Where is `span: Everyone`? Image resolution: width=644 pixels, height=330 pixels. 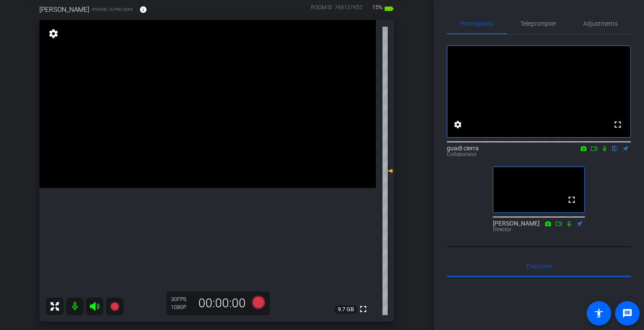
span: Everyone is located at coordinates (538, 267).